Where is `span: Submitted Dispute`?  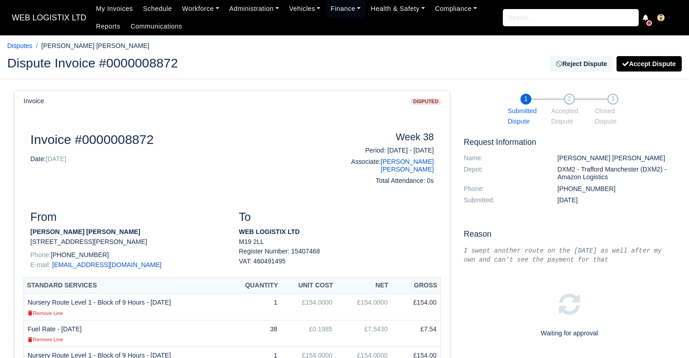
span: Submitted Dispute is located at coordinates (526, 116).